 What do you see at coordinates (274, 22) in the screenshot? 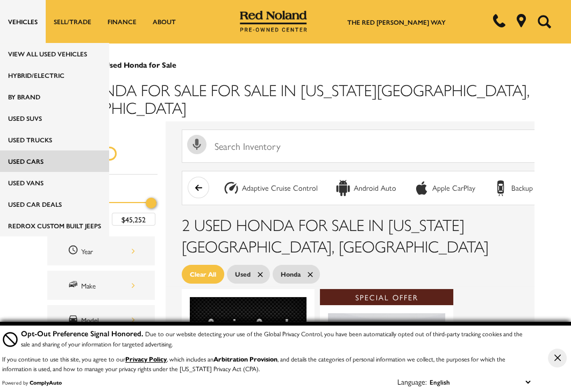
I see `img: Red Noland Pre-Owned` at bounding box center [274, 22].